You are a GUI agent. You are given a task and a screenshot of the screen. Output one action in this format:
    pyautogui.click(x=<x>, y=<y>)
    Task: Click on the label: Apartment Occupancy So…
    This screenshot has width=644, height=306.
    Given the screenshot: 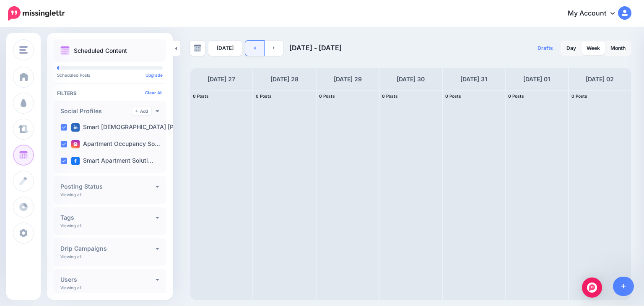 What is the action you would take?
    pyautogui.click(x=116, y=144)
    